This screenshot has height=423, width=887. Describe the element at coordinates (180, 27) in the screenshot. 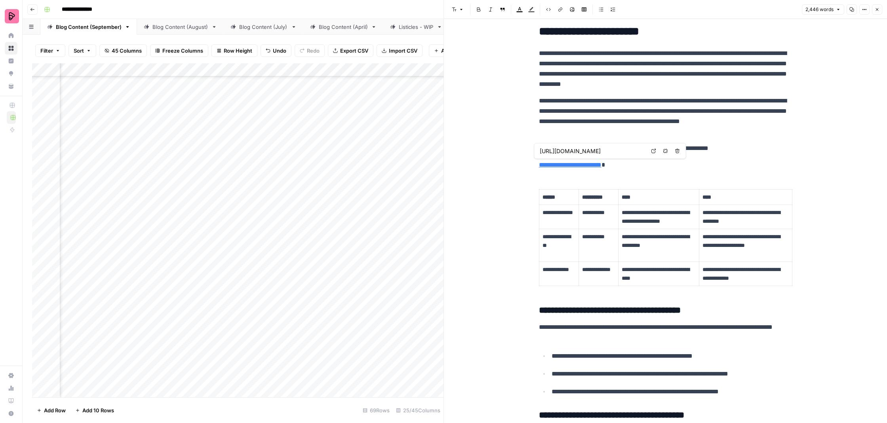

I see `div: Blog Content (August)` at that location.